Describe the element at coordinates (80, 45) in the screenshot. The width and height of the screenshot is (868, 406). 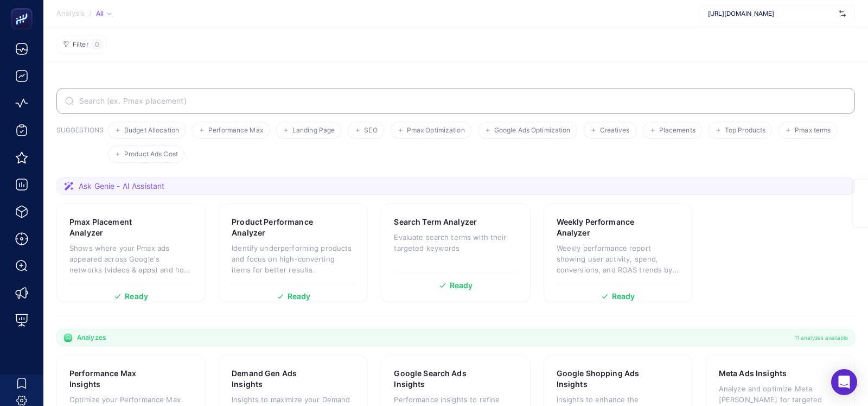
I see `span: Filter` at that location.